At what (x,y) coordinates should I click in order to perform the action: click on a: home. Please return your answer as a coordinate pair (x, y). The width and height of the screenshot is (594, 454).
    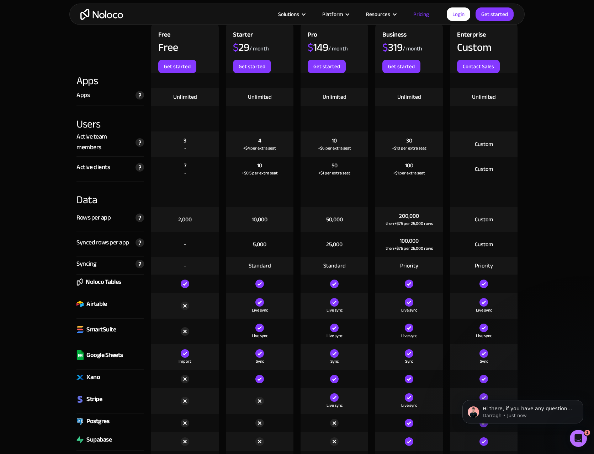
    Looking at the image, I should click on (102, 14).